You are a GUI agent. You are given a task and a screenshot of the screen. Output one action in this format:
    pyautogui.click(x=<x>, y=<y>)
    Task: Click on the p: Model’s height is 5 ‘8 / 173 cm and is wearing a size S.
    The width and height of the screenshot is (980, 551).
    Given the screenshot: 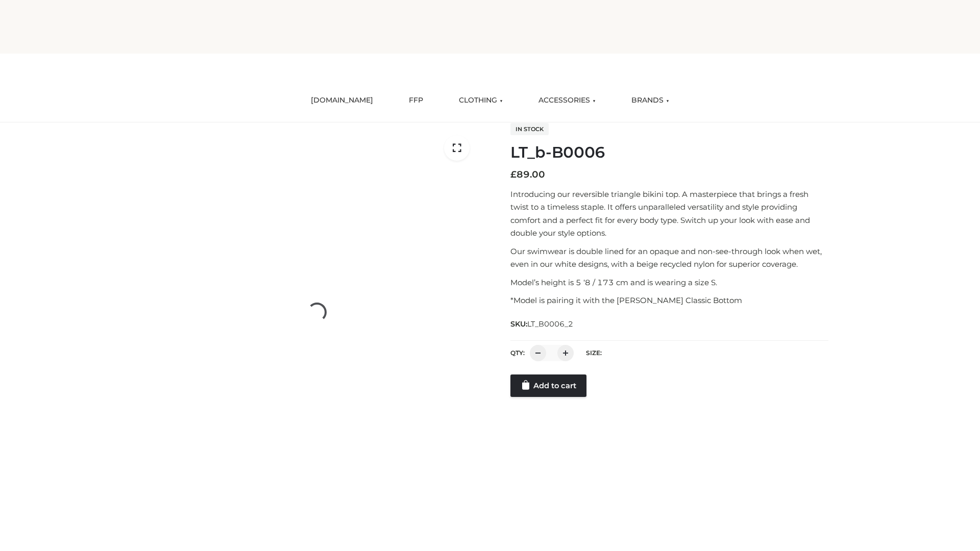 What is the action you would take?
    pyautogui.click(x=669, y=283)
    